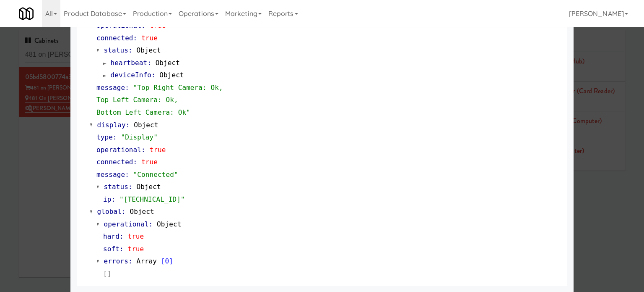 Image resolution: width=644 pixels, height=292 pixels. I want to click on span: heartbeat, so click(129, 62).